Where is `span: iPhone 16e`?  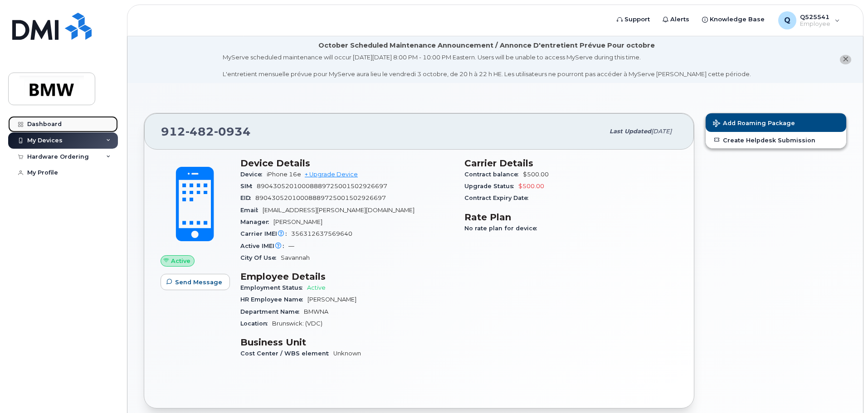 span: iPhone 16e is located at coordinates (284, 174).